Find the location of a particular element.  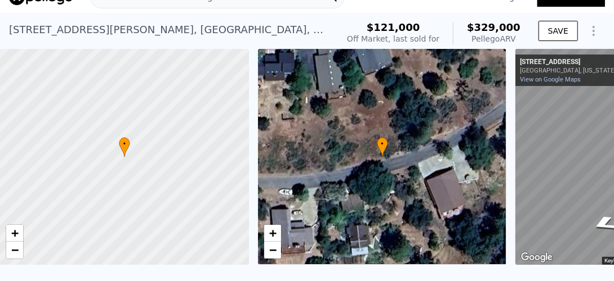

div: Pellego ARV is located at coordinates (493, 39).